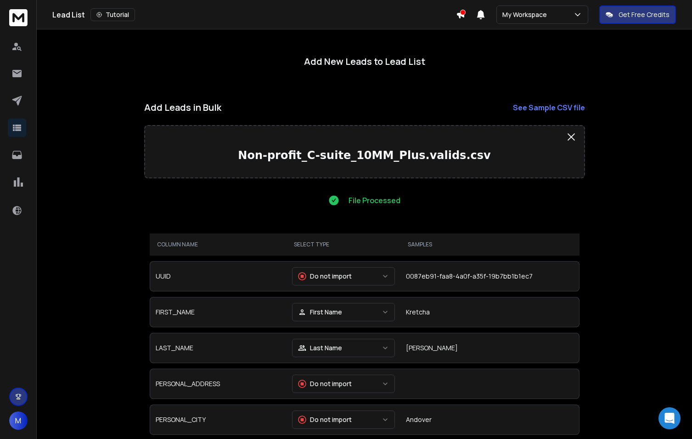 The height and width of the screenshot is (439, 692). Describe the element at coordinates (18, 420) in the screenshot. I see `button: M` at that location.